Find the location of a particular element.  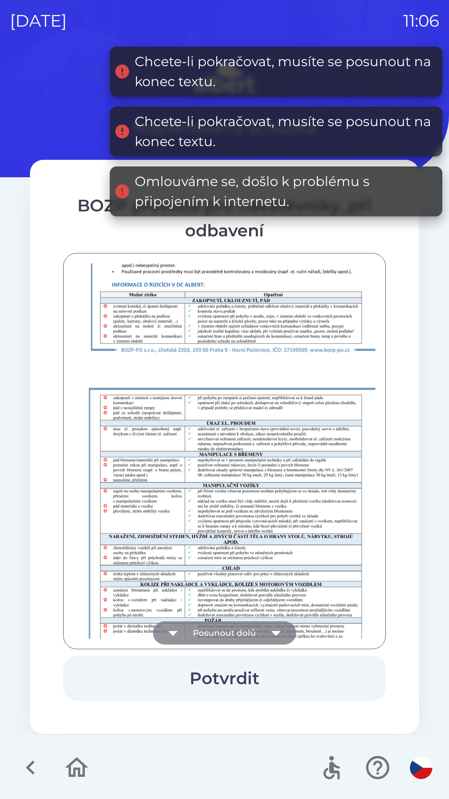

div: BOZP pravidla pro návštěvníky_při odbavení is located at coordinates (225, 218).